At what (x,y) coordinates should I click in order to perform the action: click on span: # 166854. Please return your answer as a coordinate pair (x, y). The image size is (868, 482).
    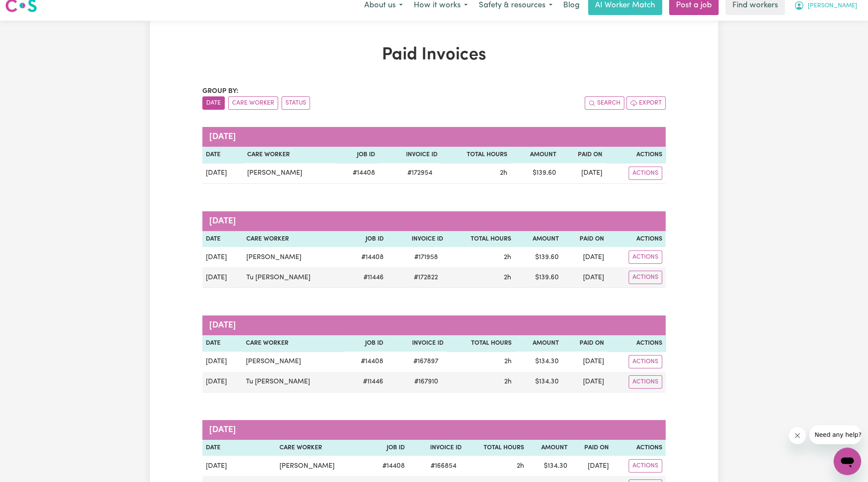
    Looking at the image, I should click on (443, 466).